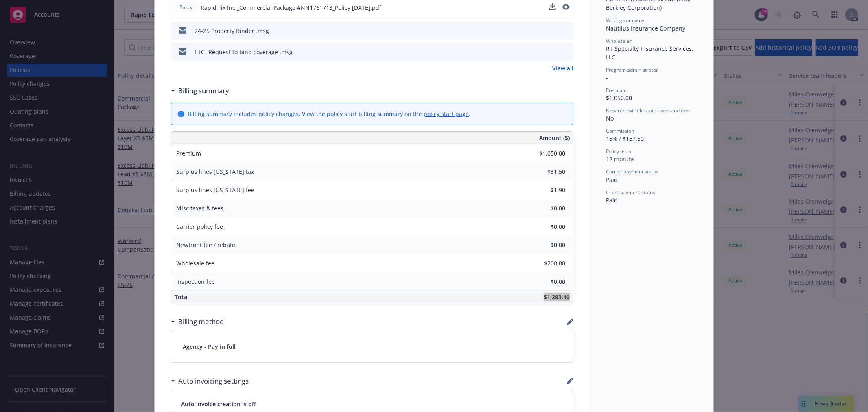  I want to click on span: Newfront will file state taxes and fees, so click(648, 110).